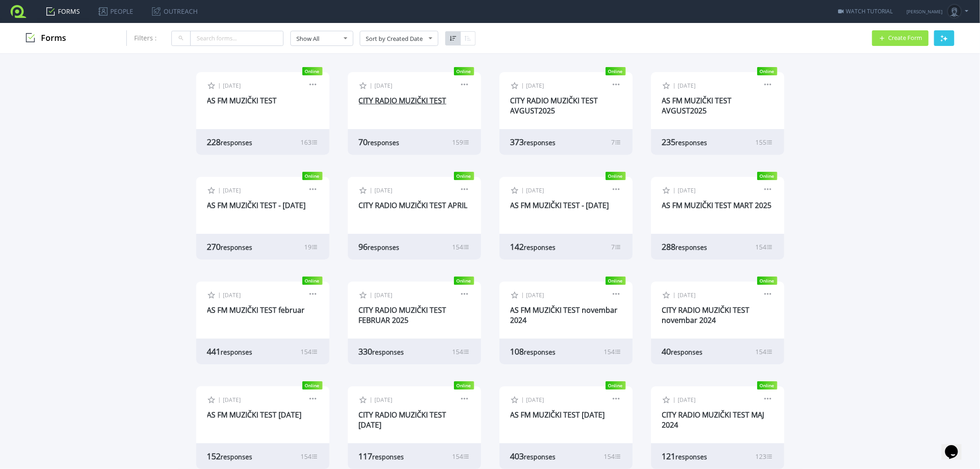 Image resolution: width=980 pixels, height=469 pixels. I want to click on button: AI Generate, so click(944, 38).